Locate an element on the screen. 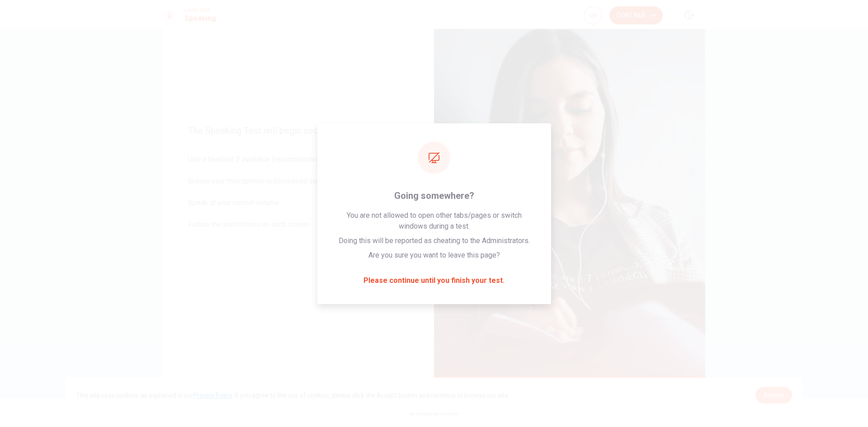 This screenshot has width=868, height=427. span: Level Test is located at coordinates (200, 10).